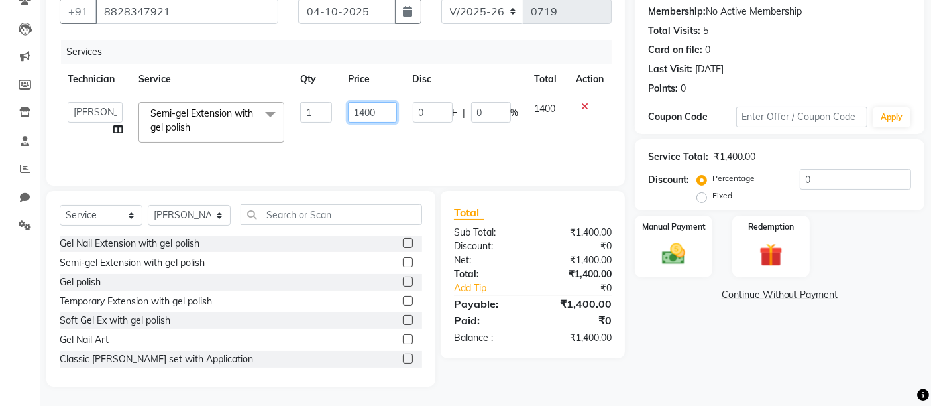 The image size is (931, 406). I want to click on th: Action, so click(590, 79).